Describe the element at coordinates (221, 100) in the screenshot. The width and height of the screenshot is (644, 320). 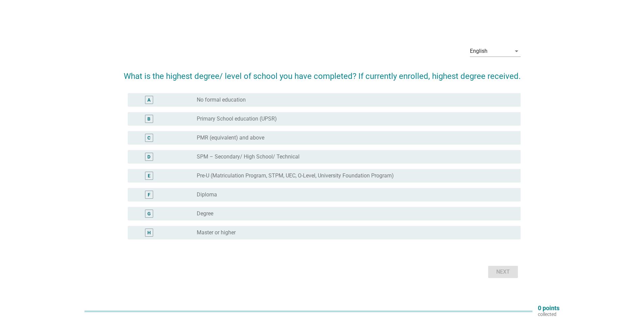
I see `label: No formal education` at that location.